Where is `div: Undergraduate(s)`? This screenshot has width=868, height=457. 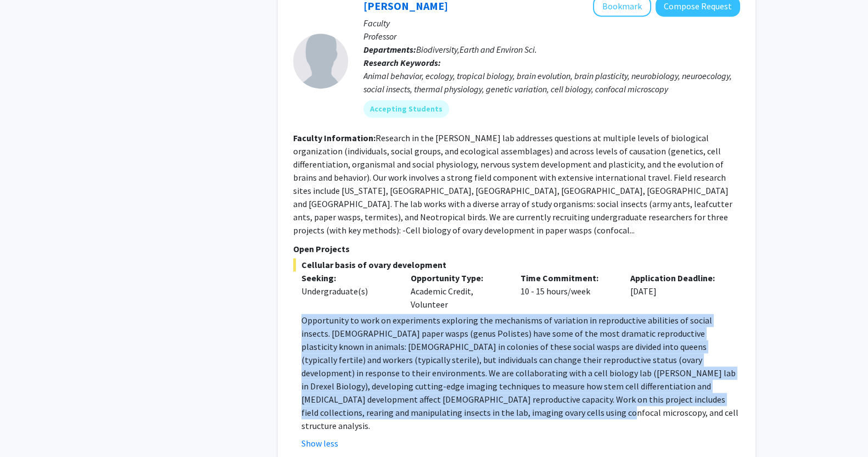 div: Undergraduate(s) is located at coordinates (348, 291).